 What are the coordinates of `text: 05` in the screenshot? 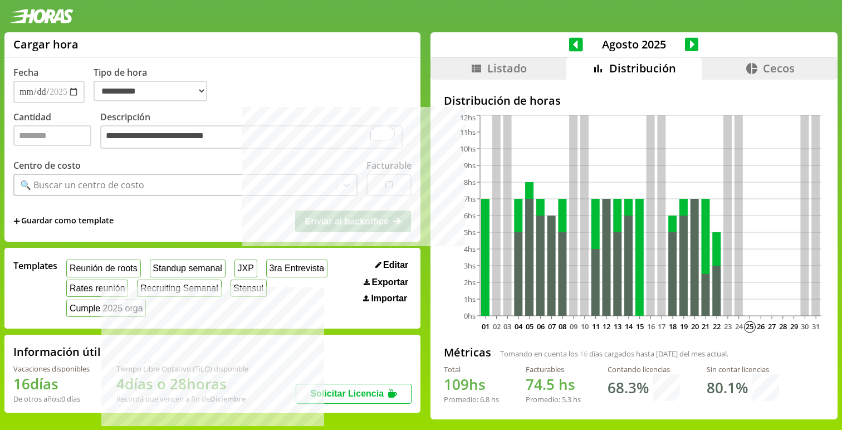 It's located at (530, 326).